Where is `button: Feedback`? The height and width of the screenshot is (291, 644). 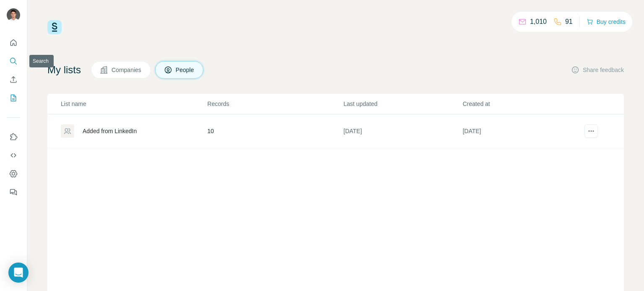
button: Feedback is located at coordinates (13, 192).